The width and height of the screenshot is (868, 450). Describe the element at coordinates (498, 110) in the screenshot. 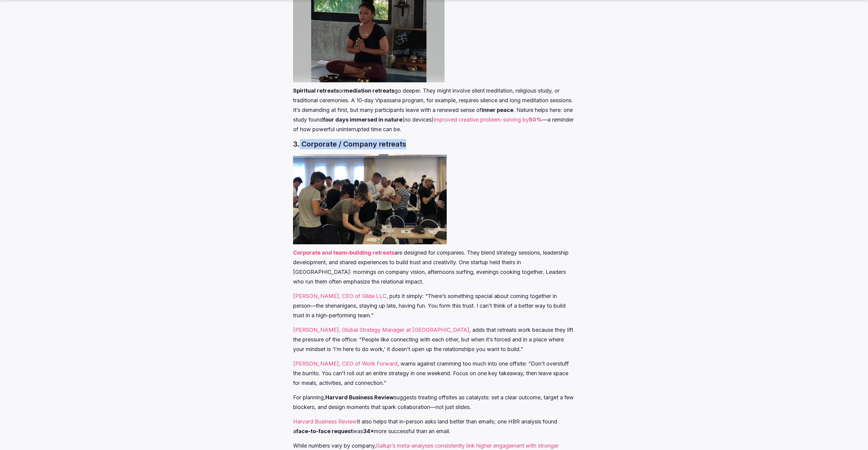

I see `strong: inner peace` at that location.